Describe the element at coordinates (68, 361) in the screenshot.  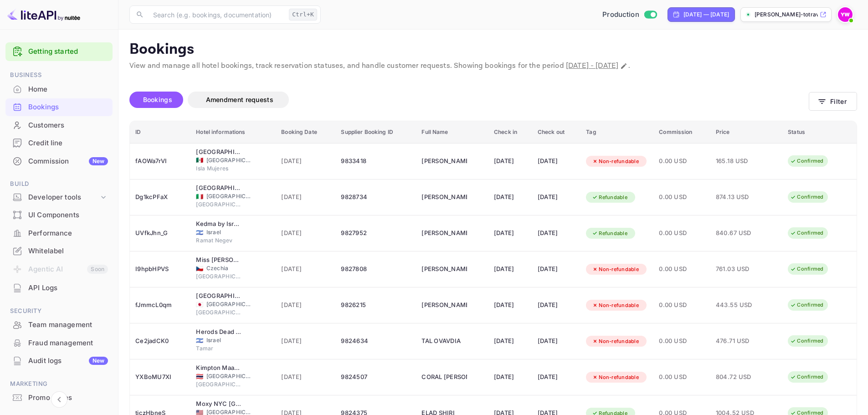
I see `div: Audit logs` at that location.